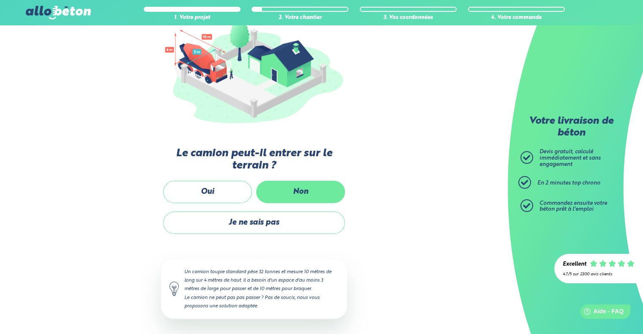  What do you see at coordinates (254, 160) in the screenshot?
I see `label: Le camion peut-il entrer sur le terrain ?` at bounding box center [254, 160].